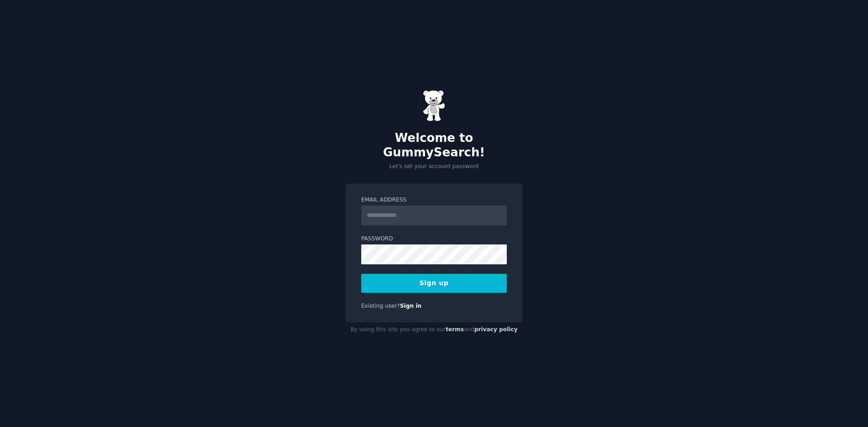  I want to click on h2: Welcome to GummySearch!, so click(434, 145).